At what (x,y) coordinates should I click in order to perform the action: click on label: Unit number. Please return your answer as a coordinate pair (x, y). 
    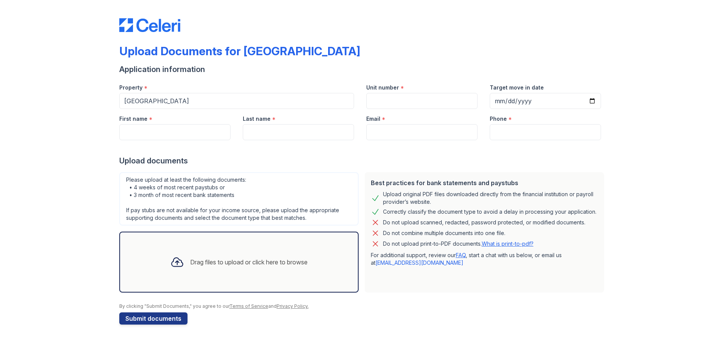
    Looking at the image, I should click on (382, 88).